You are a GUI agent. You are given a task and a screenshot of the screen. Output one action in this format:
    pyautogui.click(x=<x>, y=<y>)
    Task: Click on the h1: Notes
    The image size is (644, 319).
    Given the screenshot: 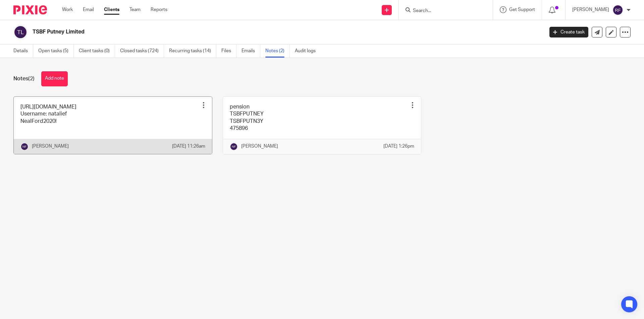 What is the action you would take?
    pyautogui.click(x=24, y=79)
    